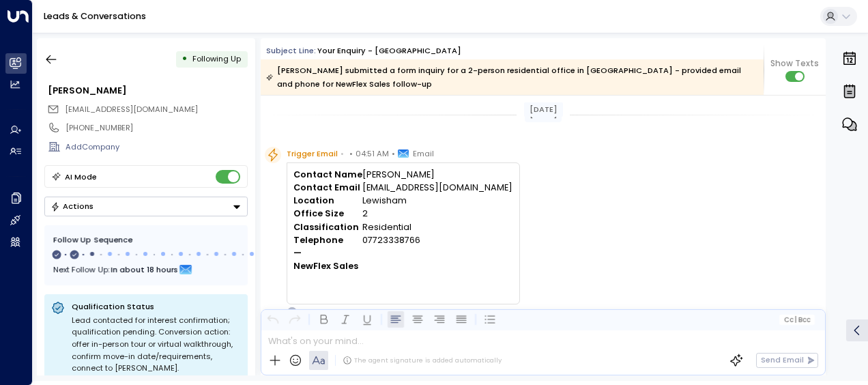 This screenshot has height=385, width=868. Describe the element at coordinates (423, 154) in the screenshot. I see `span: Email` at that location.